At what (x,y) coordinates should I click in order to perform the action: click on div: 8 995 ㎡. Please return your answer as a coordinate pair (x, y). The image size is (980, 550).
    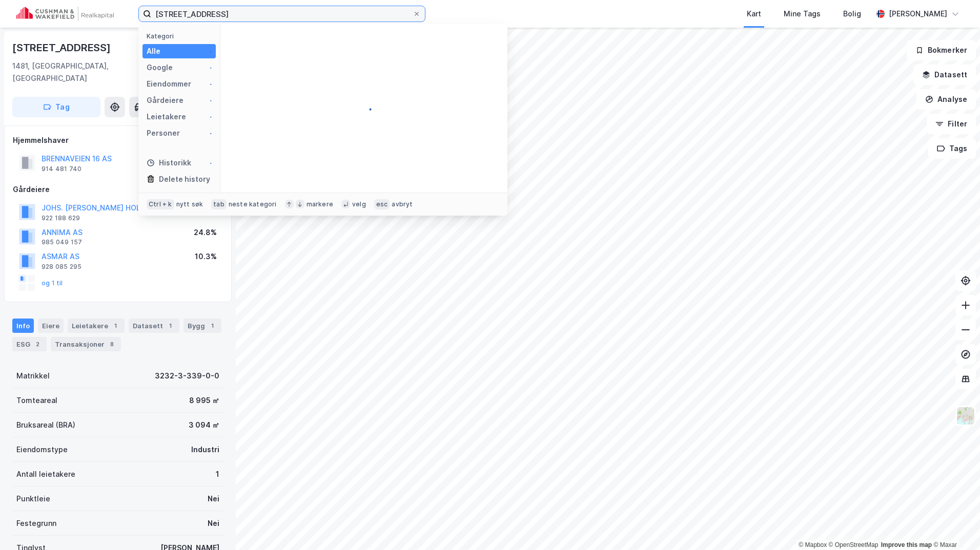
    Looking at the image, I should click on (204, 401).